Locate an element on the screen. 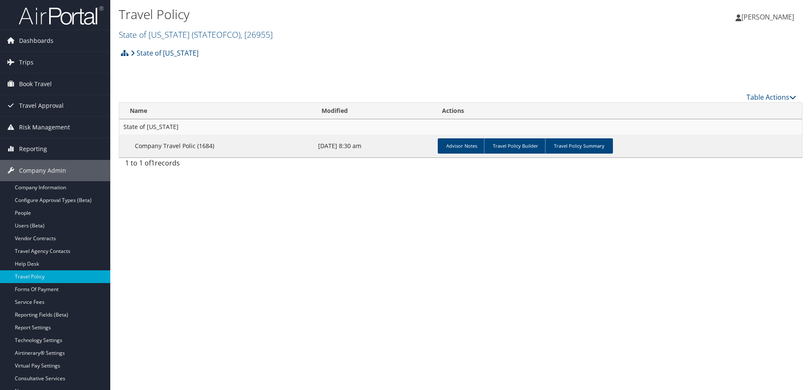  span: Travel Approval is located at coordinates (41, 106).